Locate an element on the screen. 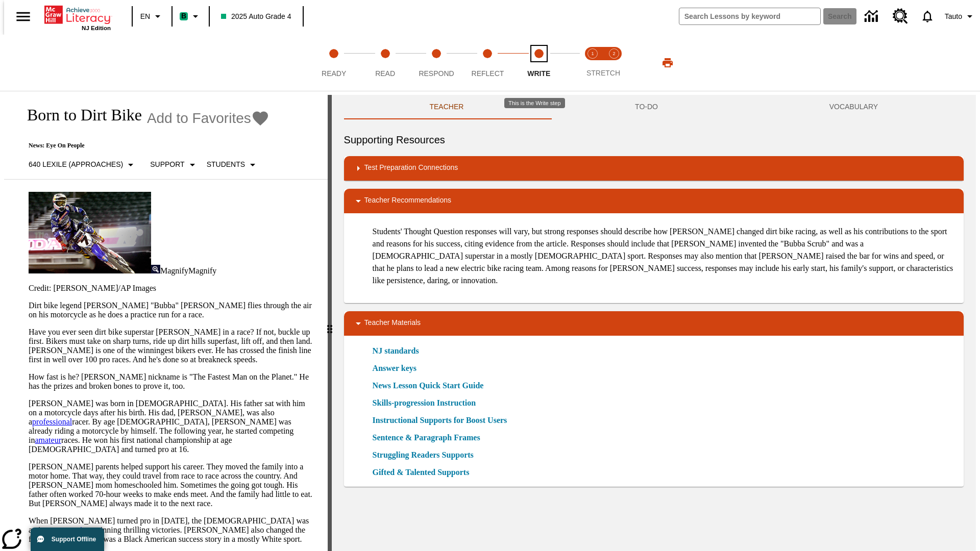 Image resolution: width=980 pixels, height=551 pixels. span: STRETCH is located at coordinates (603, 73).